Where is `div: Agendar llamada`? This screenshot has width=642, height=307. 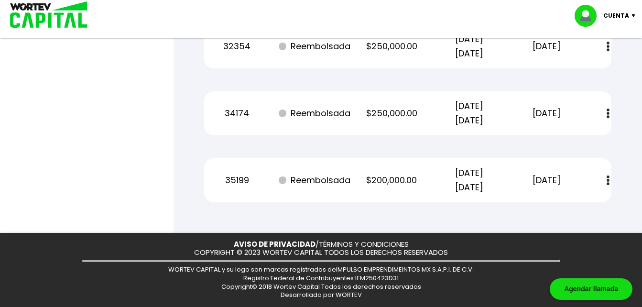 div: Agendar llamada is located at coordinates (590, 289).